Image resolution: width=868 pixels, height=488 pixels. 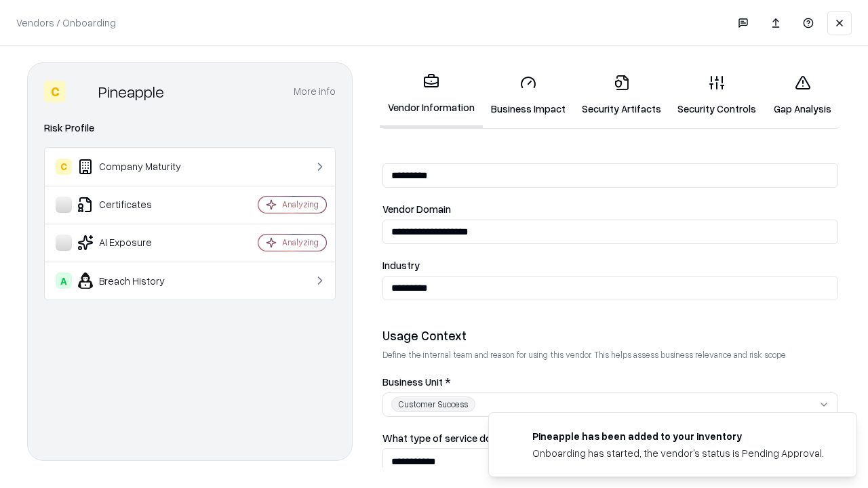 What do you see at coordinates (611, 336) in the screenshot?
I see `div: Usage Context` at bounding box center [611, 336].